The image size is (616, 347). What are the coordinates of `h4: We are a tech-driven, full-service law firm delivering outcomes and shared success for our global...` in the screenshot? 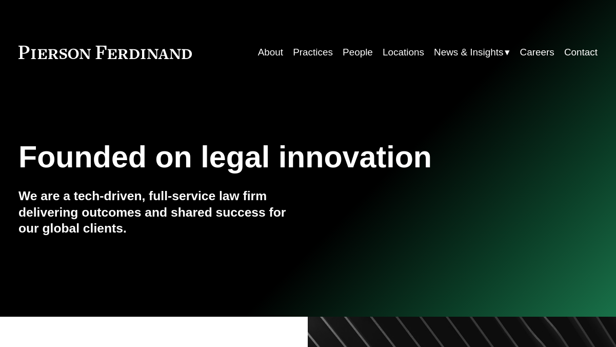 It's located at (163, 212).